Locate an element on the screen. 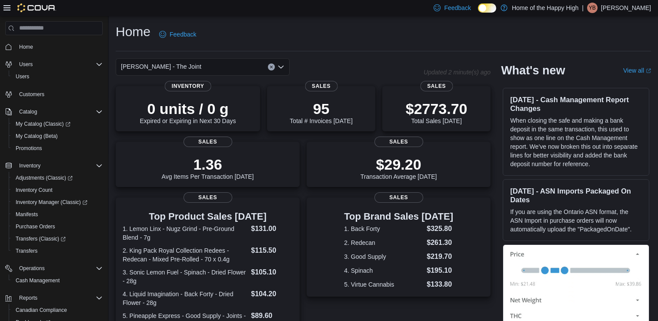  p: When closing the safe and making a bank deposit in the same transaction, this used to show as one... is located at coordinates (576, 142).